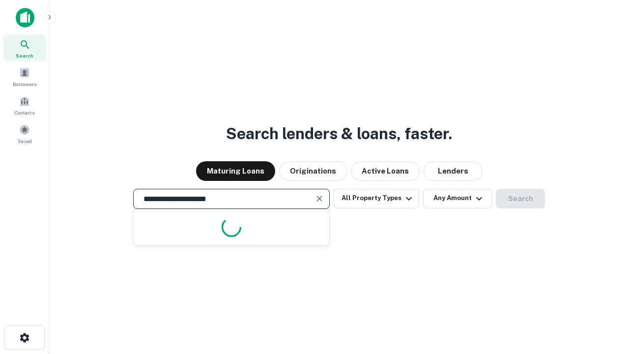  Describe the element at coordinates (25, 141) in the screenshot. I see `span: Saved` at that location.